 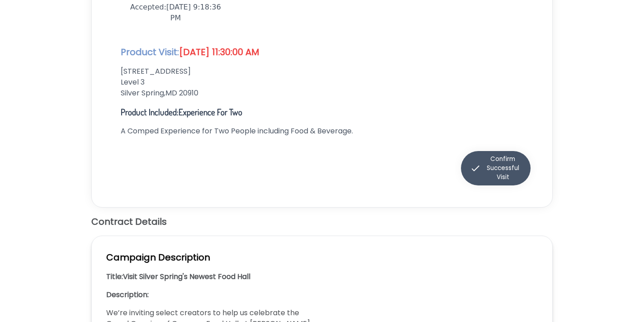 What do you see at coordinates (496, 168) in the screenshot?
I see `div: Confirm Successful Visit` at bounding box center [496, 168].